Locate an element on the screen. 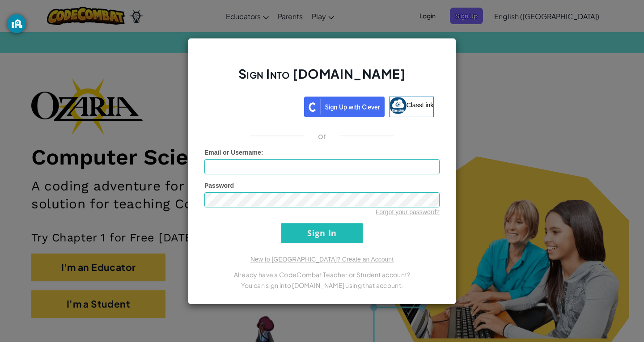 The image size is (644, 342). input: Sign In is located at coordinates (322, 233).